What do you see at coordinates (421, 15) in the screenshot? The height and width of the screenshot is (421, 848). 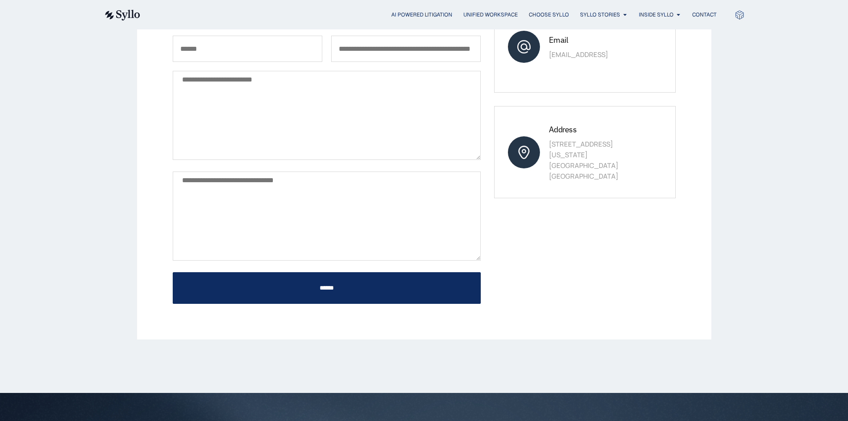 I see `a: AI Powered Litigation` at bounding box center [421, 15].